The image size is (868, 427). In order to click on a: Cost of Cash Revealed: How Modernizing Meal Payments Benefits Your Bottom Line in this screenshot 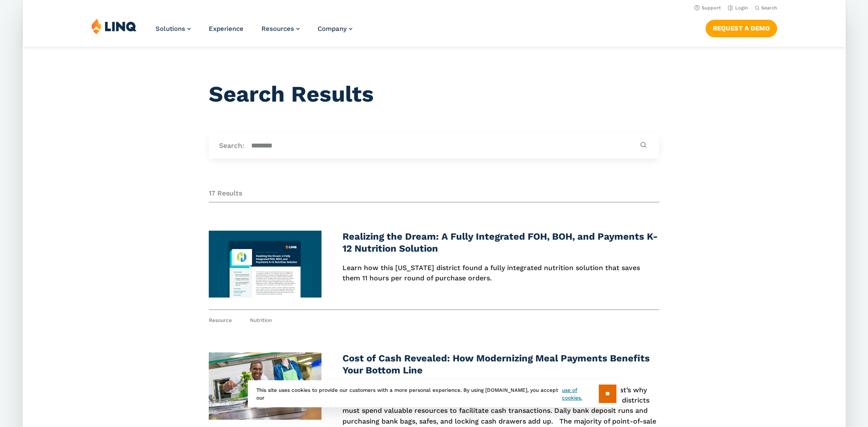, I will do `click(496, 364)`.